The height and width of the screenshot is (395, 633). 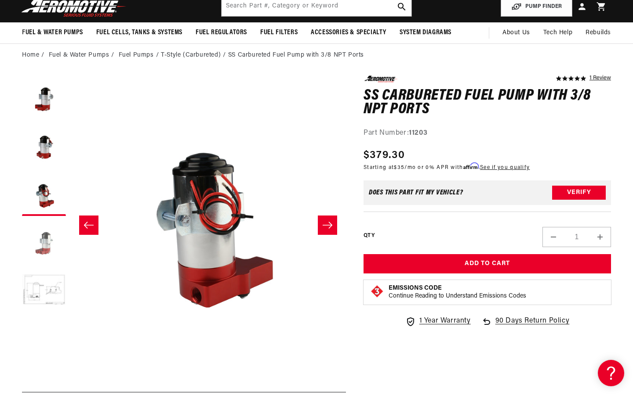 I want to click on a: See if you qualify - Learn more about Affirm Financing (opens in modal), so click(x=504, y=168).